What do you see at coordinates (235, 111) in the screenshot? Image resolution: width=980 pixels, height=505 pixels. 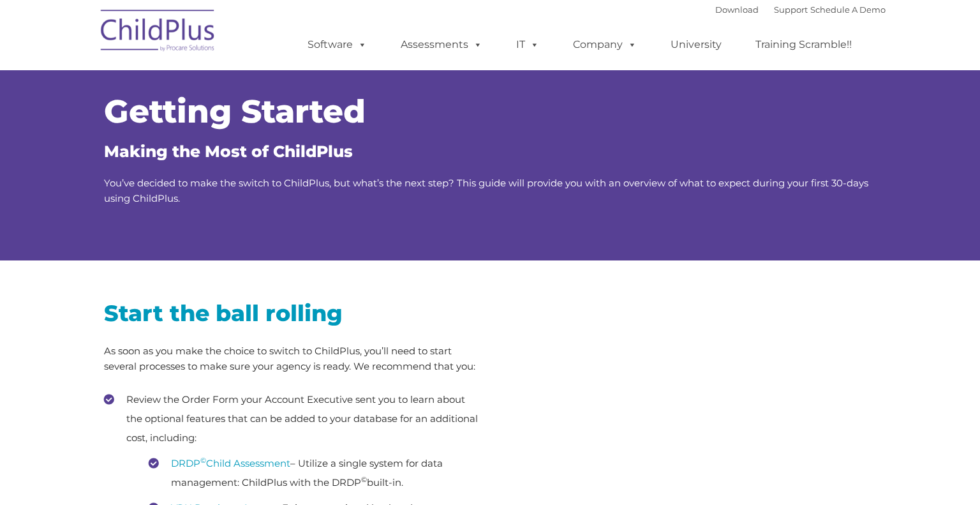 I see `span: Getting Started` at bounding box center [235, 111].